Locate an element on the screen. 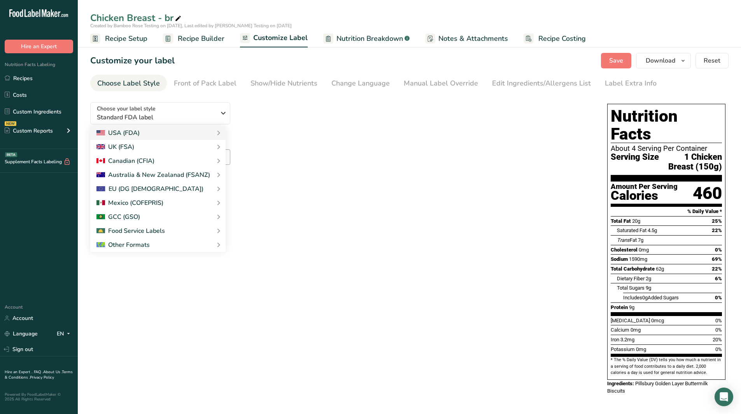 Image resolution: width=741 pixels, height=414 pixels. div: Powered By FoodLabelMaker © 2025 All Rights Reserved is located at coordinates (39, 397).